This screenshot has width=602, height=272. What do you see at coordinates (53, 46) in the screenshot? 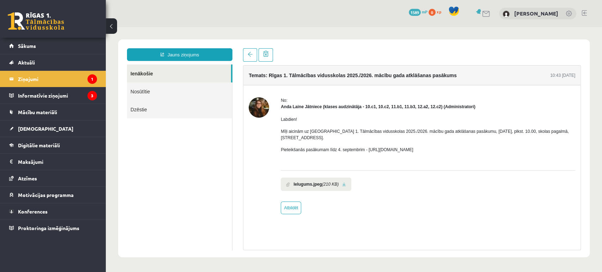
I see `a: Sākums` at bounding box center [53, 46].